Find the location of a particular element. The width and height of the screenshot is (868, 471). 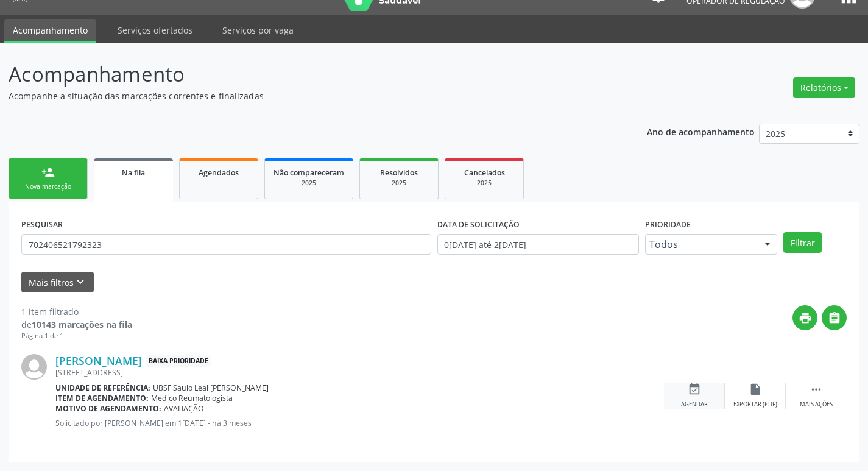

span: Médico Reumatologista is located at coordinates (192, 398).